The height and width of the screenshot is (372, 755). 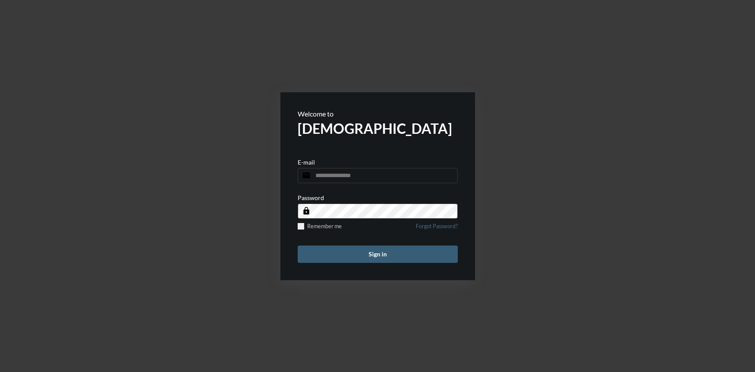 What do you see at coordinates (437, 229) in the screenshot?
I see `a: Forgot Password?` at bounding box center [437, 229].